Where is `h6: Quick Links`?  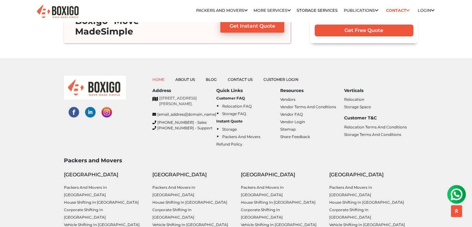
h6: Quick Links is located at coordinates (248, 90).